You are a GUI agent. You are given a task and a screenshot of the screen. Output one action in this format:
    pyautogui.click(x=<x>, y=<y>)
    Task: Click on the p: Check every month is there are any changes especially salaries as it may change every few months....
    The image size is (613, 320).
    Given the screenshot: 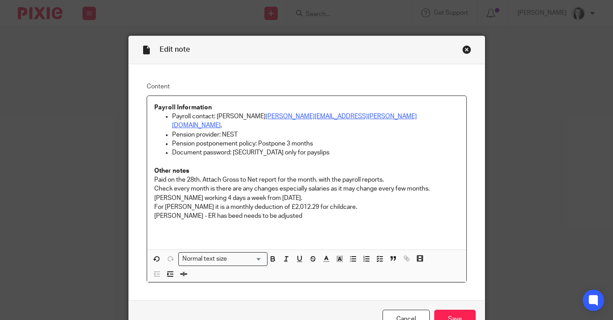 What is the action you would take?
    pyautogui.click(x=307, y=193)
    